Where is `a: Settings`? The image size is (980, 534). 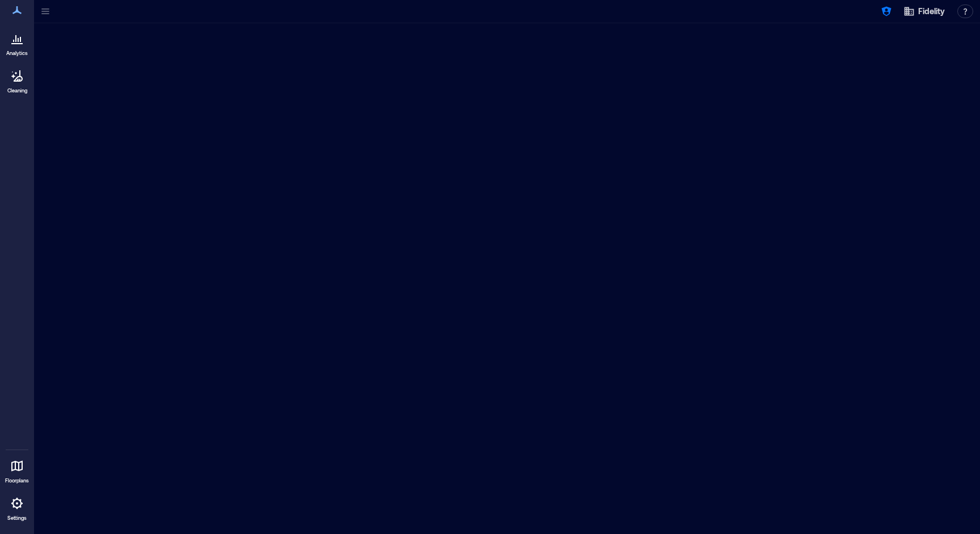
a: Settings is located at coordinates (17, 508).